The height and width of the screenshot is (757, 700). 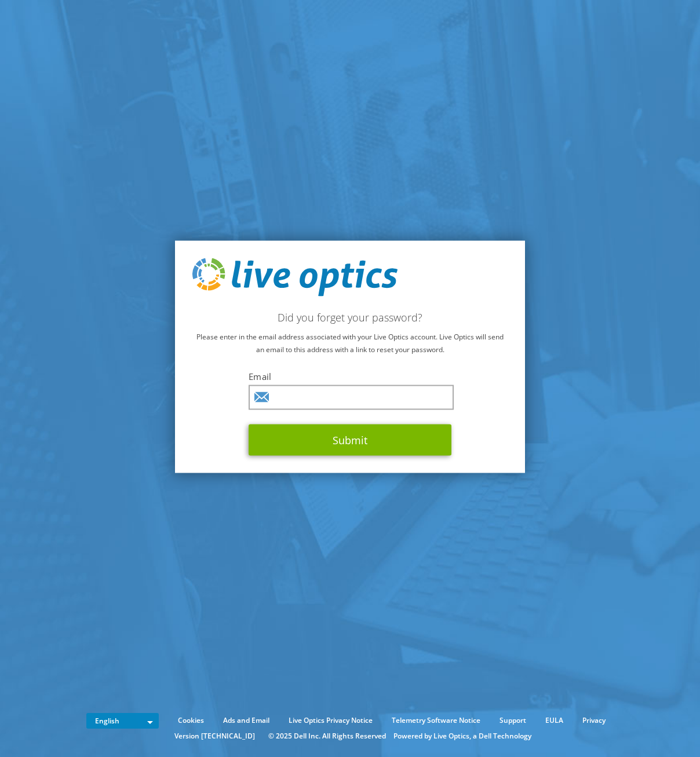 I want to click on p: Please enter in the email address associated with your Live Optics account. Live Optics will send..., so click(x=350, y=344).